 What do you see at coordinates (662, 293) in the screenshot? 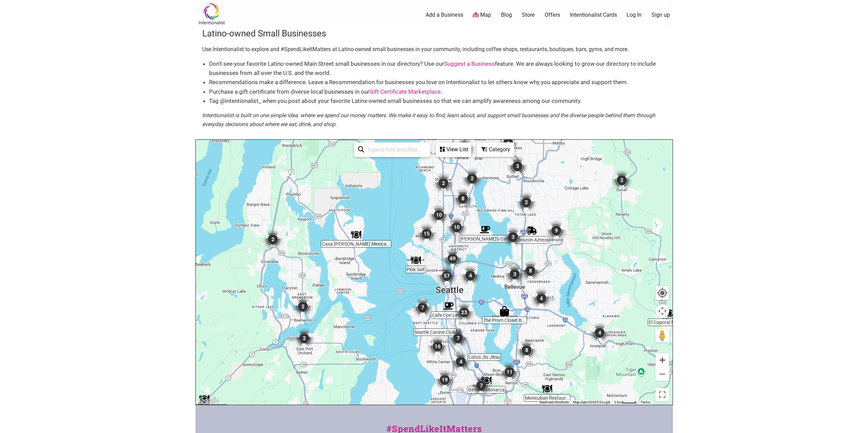
I see `button: Your Location` at bounding box center [662, 293].